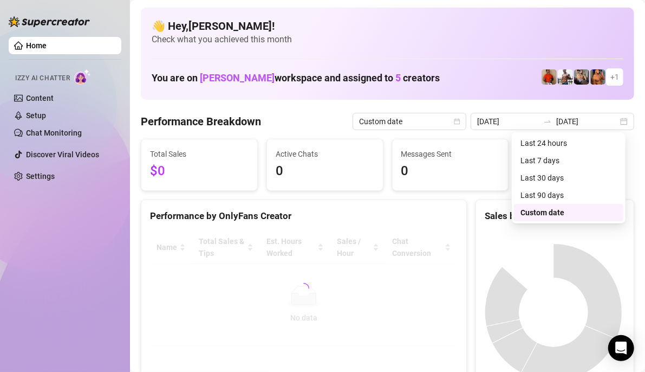 The height and width of the screenshot is (372, 645). I want to click on a: Home, so click(36, 45).